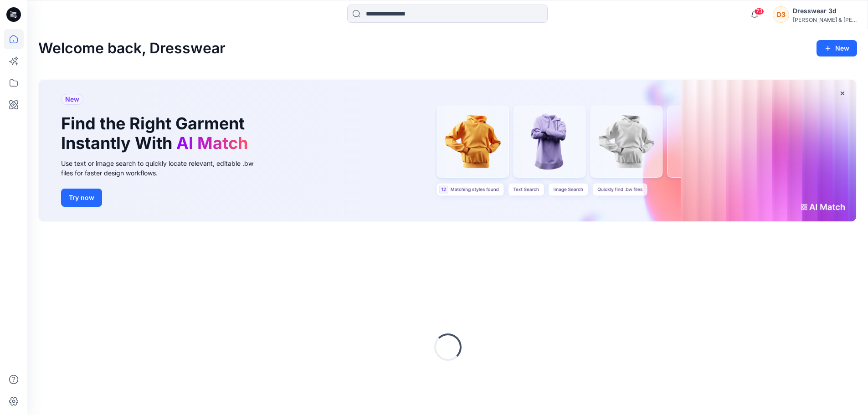  I want to click on span: New, so click(72, 99).